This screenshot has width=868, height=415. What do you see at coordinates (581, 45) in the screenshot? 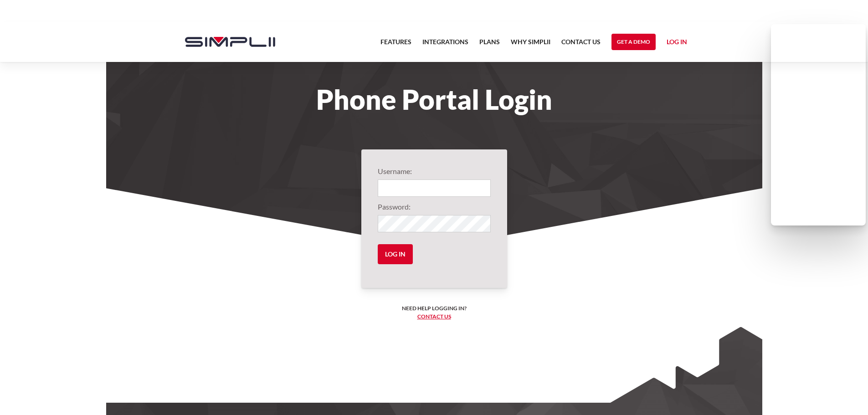
I see `a: Contact US` at bounding box center [581, 45].